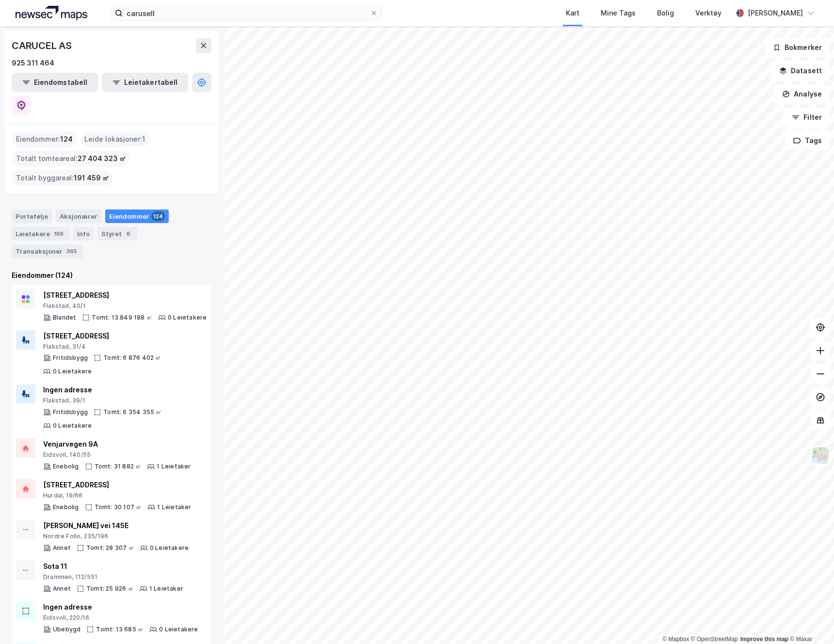  What do you see at coordinates (110, 548) in the screenshot?
I see `div: Tomt: 28 307 ㎡` at bounding box center [110, 548].